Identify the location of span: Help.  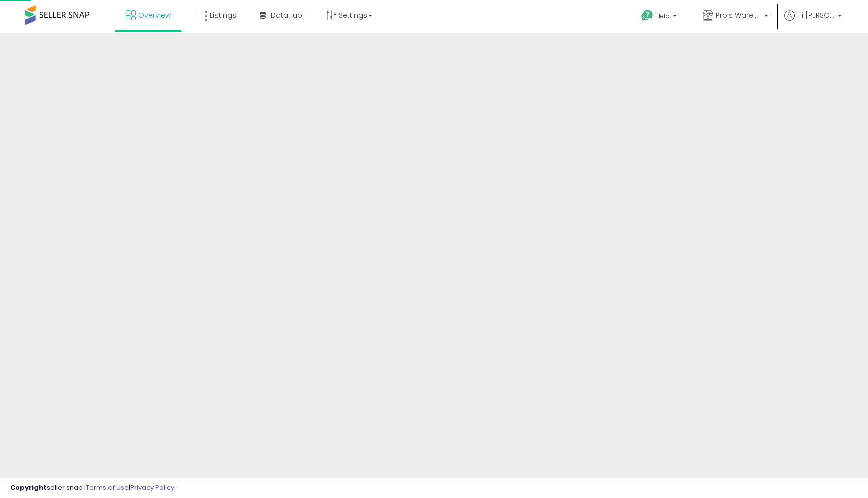
(662, 16).